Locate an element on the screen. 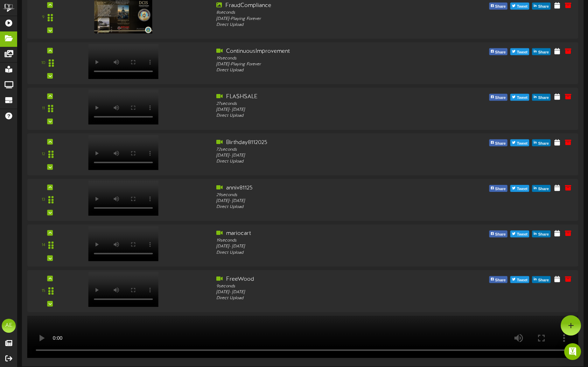 This screenshot has width=588, height=367. div: 14 is located at coordinates (43, 246).